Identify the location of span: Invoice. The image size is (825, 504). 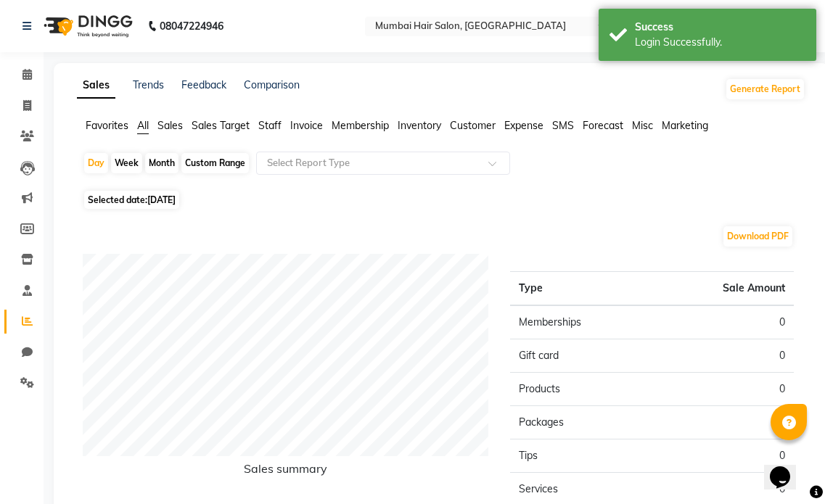
(306, 126).